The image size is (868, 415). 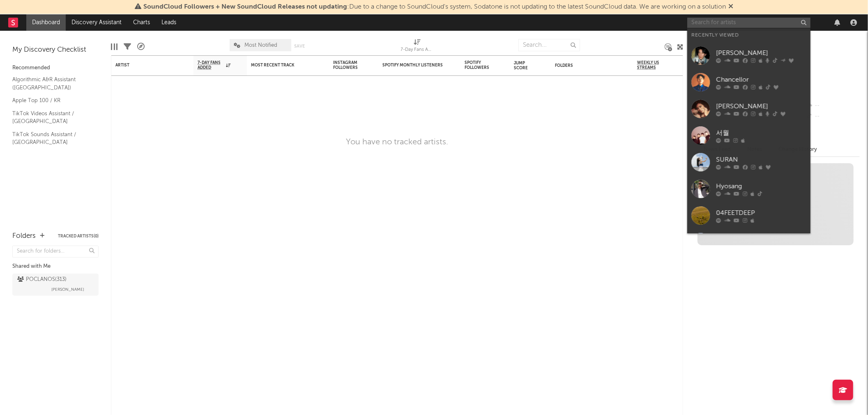 I want to click on div: POCLANOS ( 313 ), so click(x=42, y=280).